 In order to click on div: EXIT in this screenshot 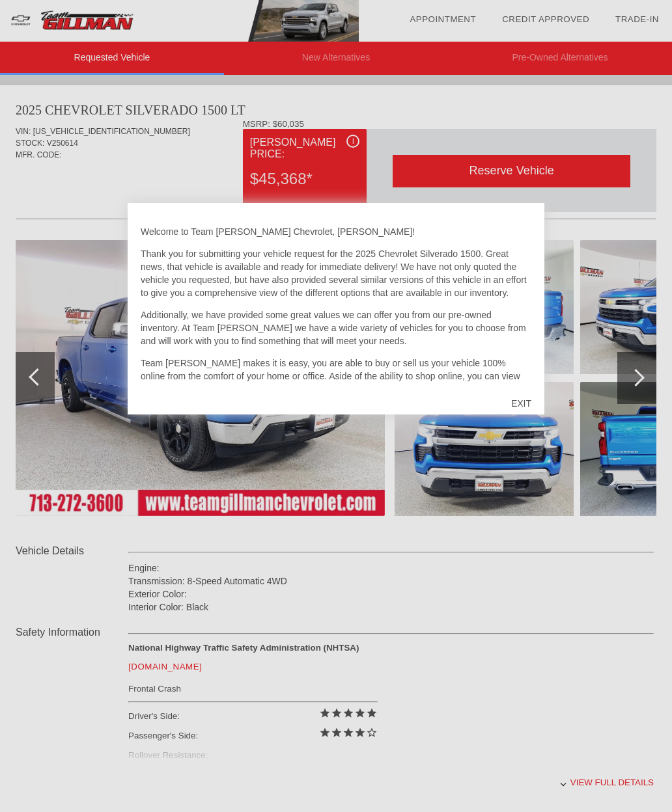, I will do `click(521, 403)`.